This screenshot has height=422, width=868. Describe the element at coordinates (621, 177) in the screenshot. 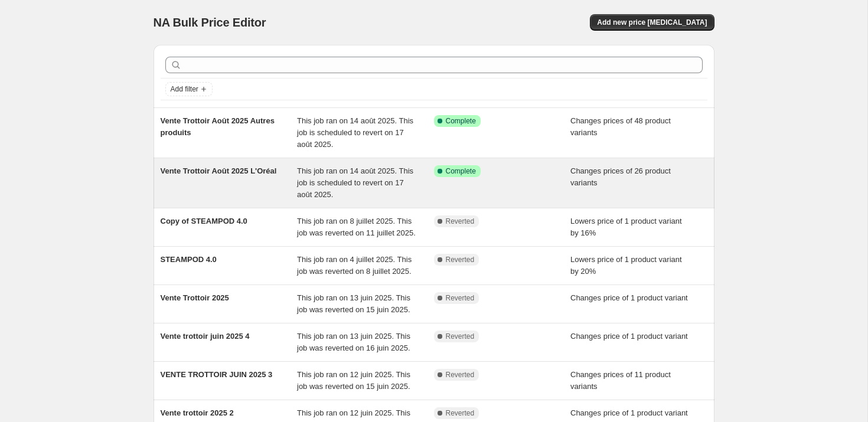

I see `span: Changes prices of 26 product variants` at that location.